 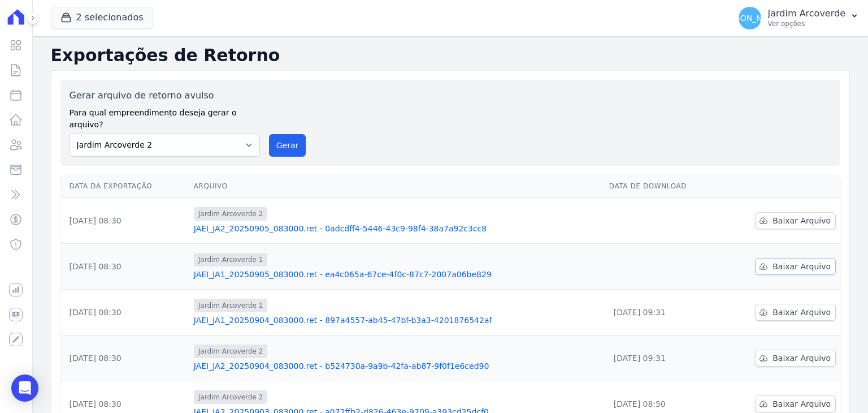 What do you see at coordinates (288, 145) in the screenshot?
I see `button: Gerar` at bounding box center [288, 145].